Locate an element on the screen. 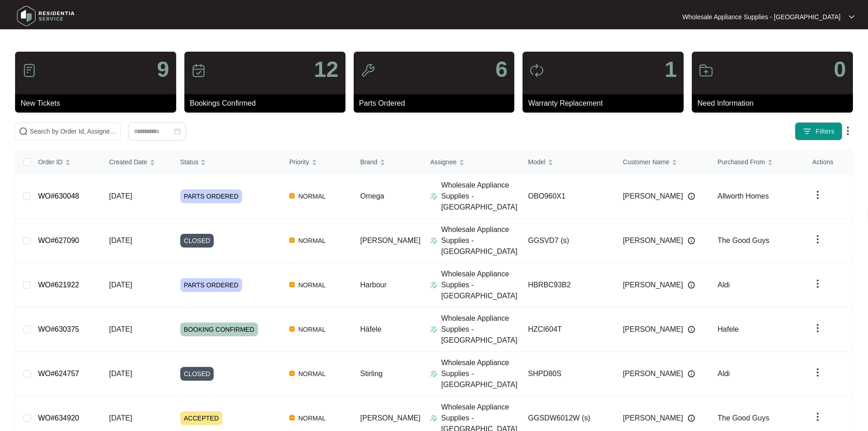  p: Bookings Confirmed is located at coordinates (268, 104).